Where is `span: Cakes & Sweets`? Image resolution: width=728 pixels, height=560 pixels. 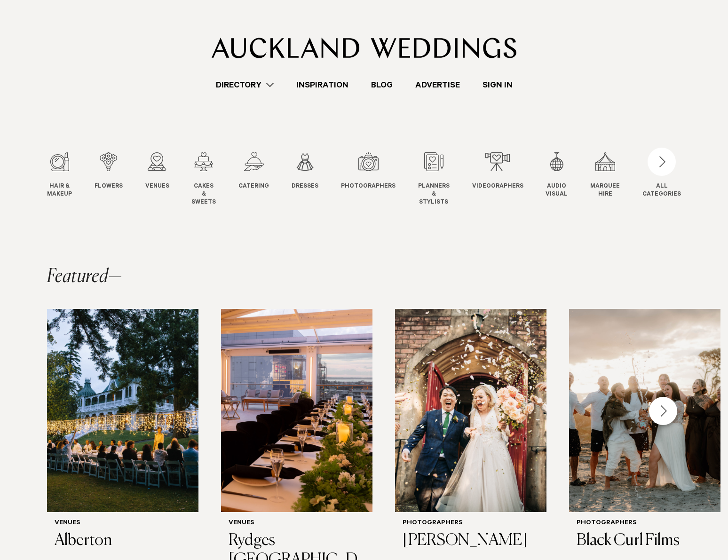 span: Cakes & Sweets is located at coordinates (204, 194).